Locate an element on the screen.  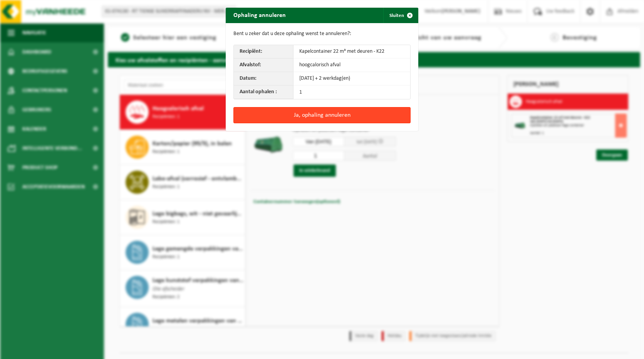
p: Bent u zeker dat u deze ophaling wenst te annuleren?: is located at coordinates (322, 34).